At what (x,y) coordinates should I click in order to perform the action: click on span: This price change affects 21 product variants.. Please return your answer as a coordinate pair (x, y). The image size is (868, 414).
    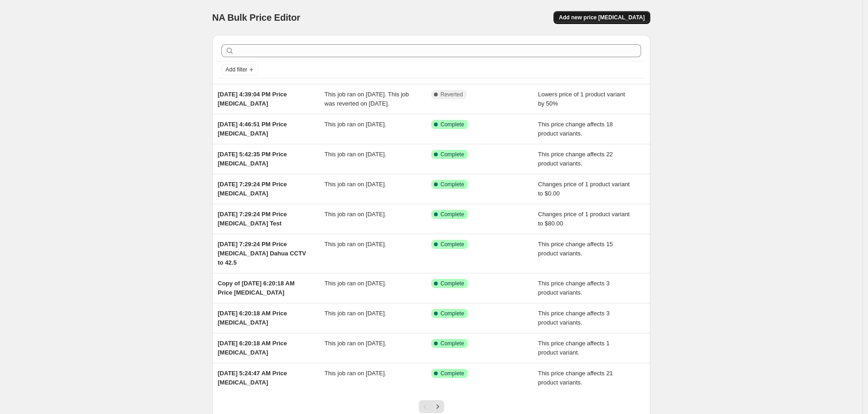
    Looking at the image, I should click on (575, 378).